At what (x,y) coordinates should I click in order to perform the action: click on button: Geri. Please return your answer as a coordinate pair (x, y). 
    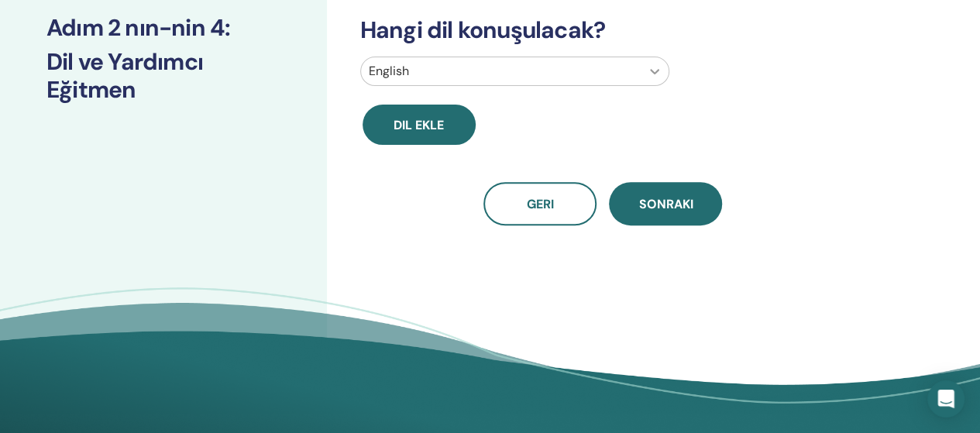
    Looking at the image, I should click on (540, 203).